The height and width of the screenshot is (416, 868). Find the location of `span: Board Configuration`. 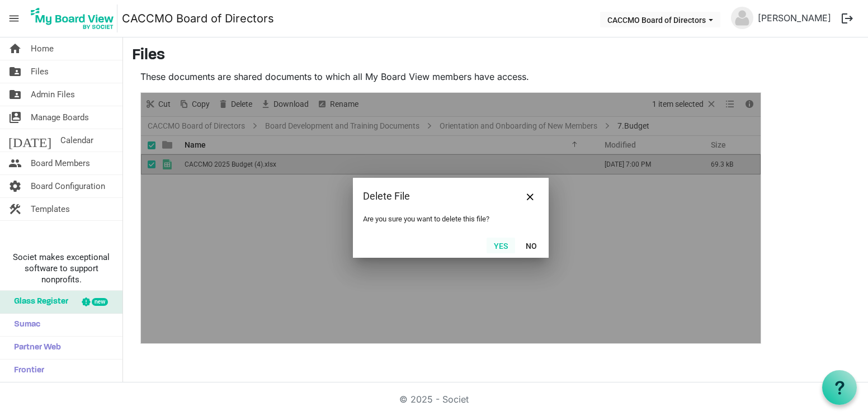

span: Board Configuration is located at coordinates (68, 187).